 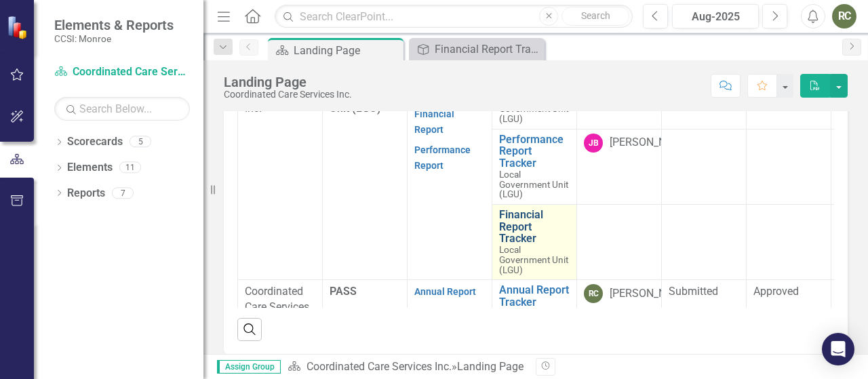 What do you see at coordinates (288, 94) in the screenshot?
I see `div: Coordinated Care Services Inc.` at bounding box center [288, 94].